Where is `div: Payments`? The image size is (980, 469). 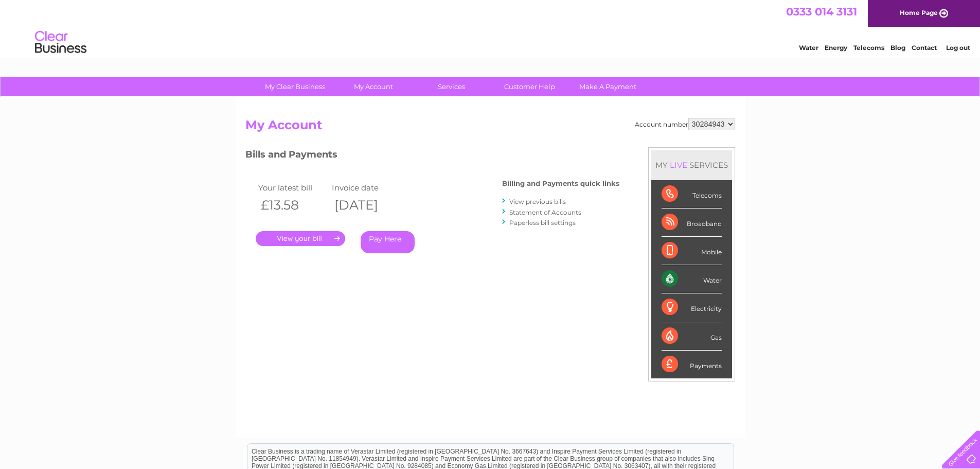
div: Payments is located at coordinates (692, 364).